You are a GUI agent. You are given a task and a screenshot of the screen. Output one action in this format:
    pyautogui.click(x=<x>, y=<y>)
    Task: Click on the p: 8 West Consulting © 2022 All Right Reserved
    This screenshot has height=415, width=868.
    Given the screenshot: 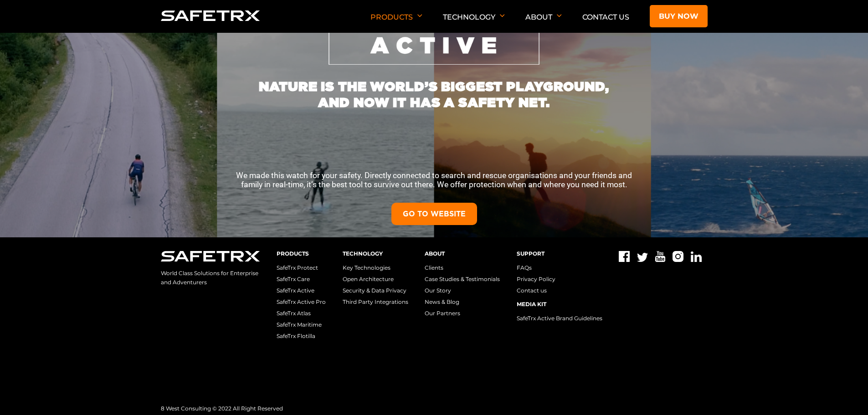 What is the action you would take?
    pyautogui.click(x=434, y=408)
    